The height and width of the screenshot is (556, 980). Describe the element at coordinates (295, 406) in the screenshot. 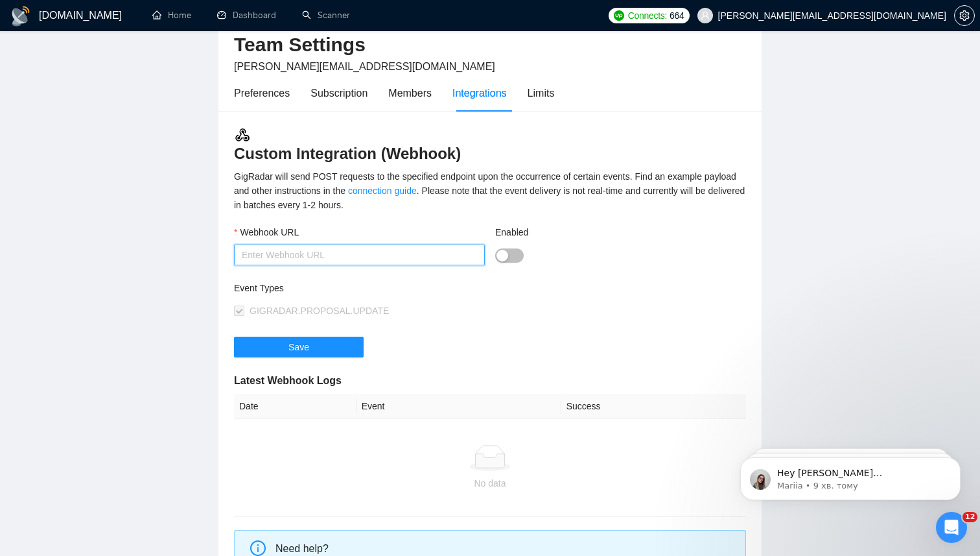

I see `th: Date` at that location.